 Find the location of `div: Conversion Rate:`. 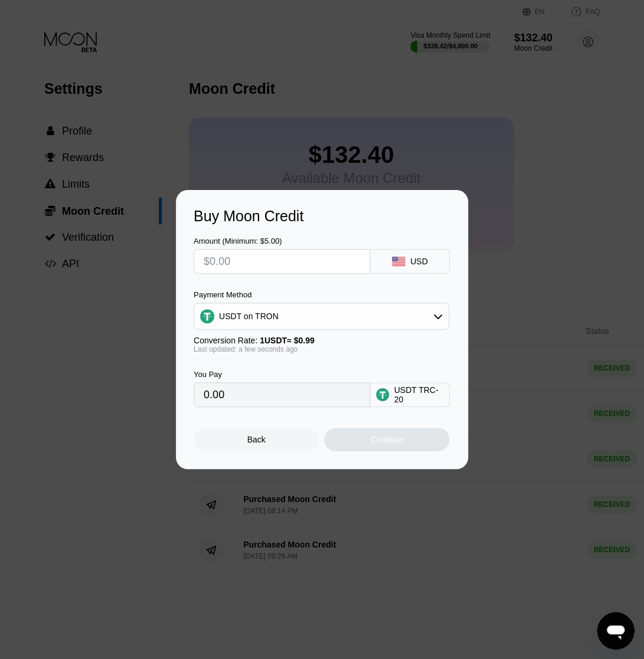

div: Conversion Rate: is located at coordinates (321, 340).